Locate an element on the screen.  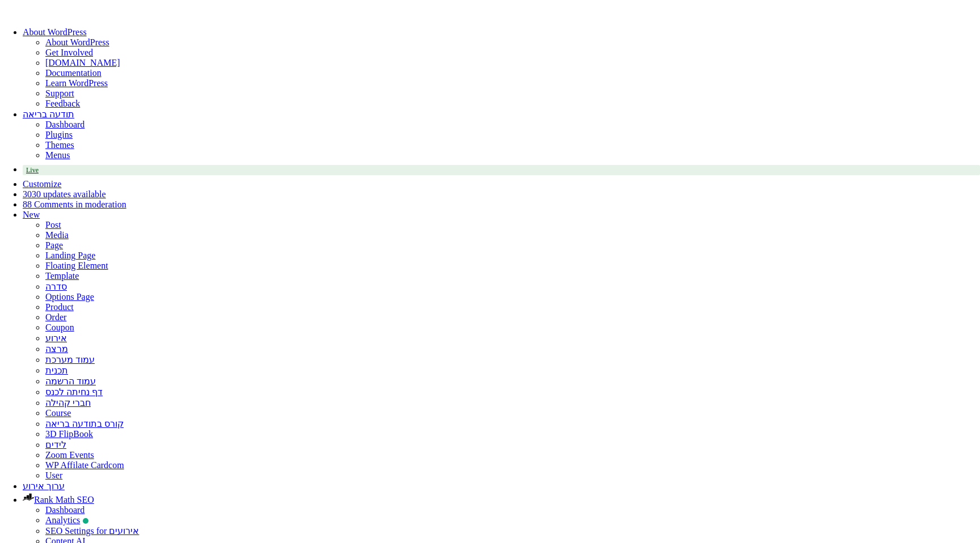
a: Live is located at coordinates (501, 170).